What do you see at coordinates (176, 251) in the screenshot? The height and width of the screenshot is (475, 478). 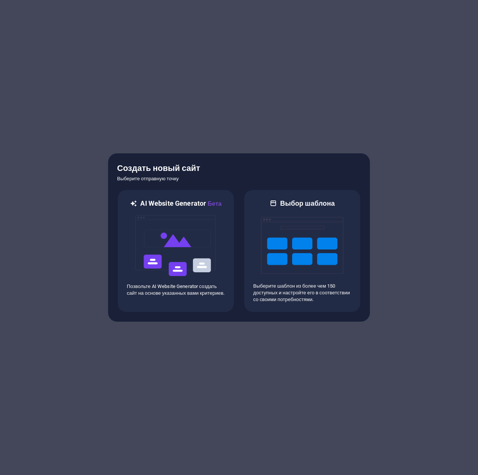 I see `div: AI Website GeneratorБетаaiПозвольте AI Website Generator создать сайт на основе указанных вами кр...` at bounding box center [176, 251].